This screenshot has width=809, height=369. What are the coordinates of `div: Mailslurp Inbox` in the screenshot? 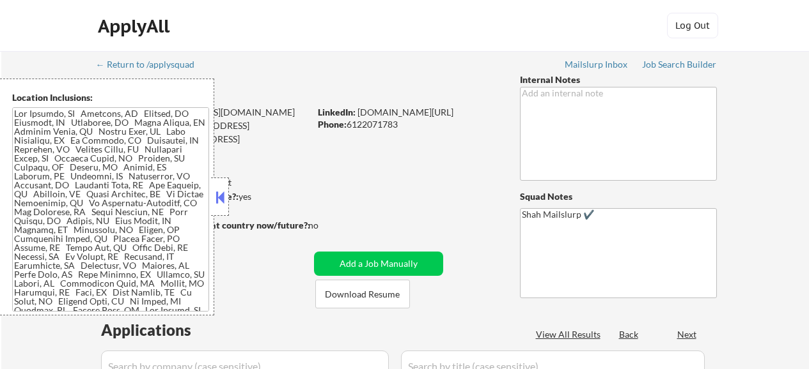 It's located at (596, 65).